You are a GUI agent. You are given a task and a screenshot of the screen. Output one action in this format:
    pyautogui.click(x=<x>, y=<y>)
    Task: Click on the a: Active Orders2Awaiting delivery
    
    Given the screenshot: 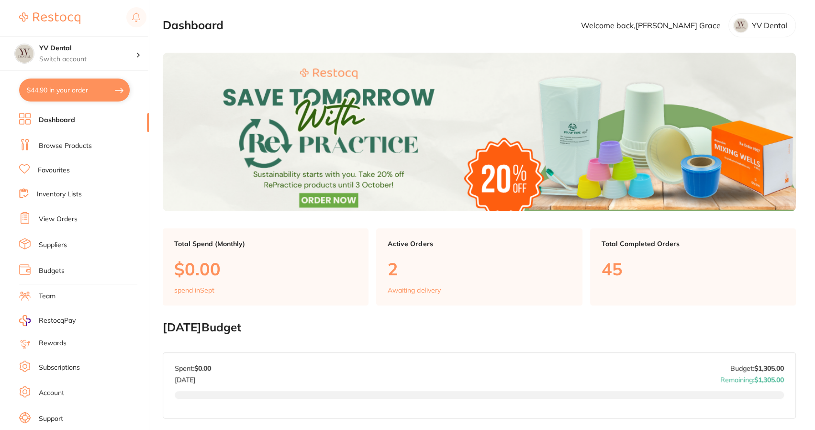 What is the action you would take?
    pyautogui.click(x=479, y=267)
    